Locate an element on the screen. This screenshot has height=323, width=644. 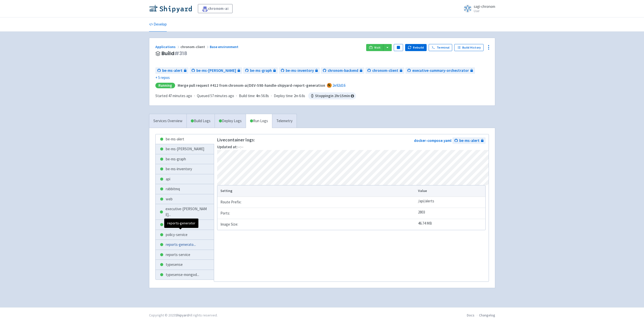
a: executive-summary-orchestrator is located at coordinates (440, 71).